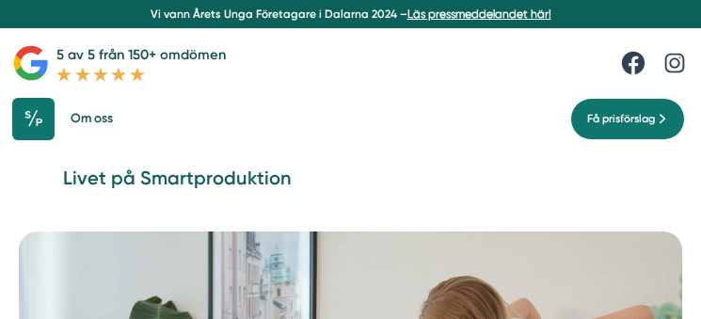 Image resolution: width=701 pixels, height=319 pixels. What do you see at coordinates (351, 184) in the screenshot?
I see `h1: Livet på Smartproduktion` at bounding box center [351, 184].